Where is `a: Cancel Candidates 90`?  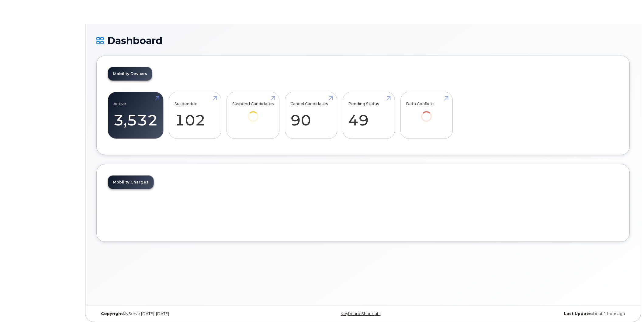 a: Cancel Candidates 90 is located at coordinates (310, 116).